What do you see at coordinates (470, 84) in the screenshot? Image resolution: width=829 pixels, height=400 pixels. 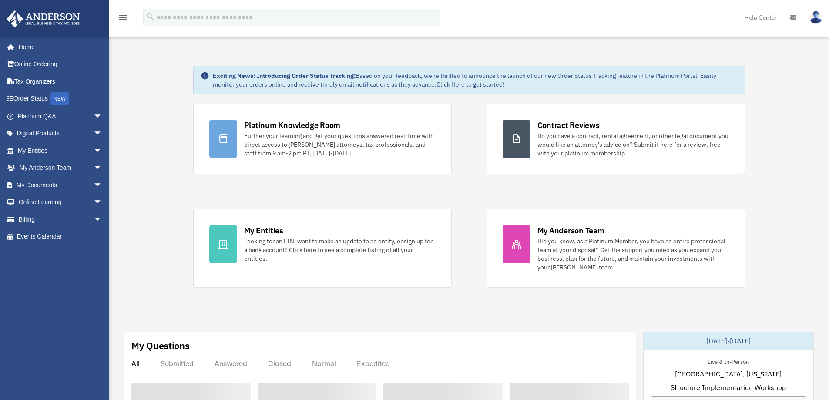 I see `a: Click Here to get started!` at bounding box center [470, 84].